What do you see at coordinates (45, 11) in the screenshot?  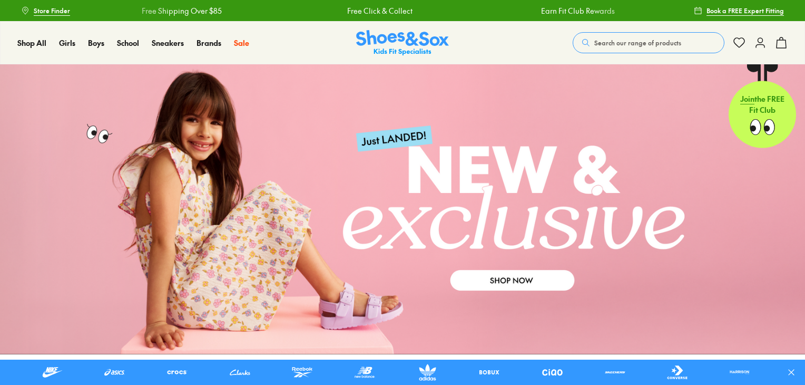 I see `a: Store Finder` at bounding box center [45, 11].